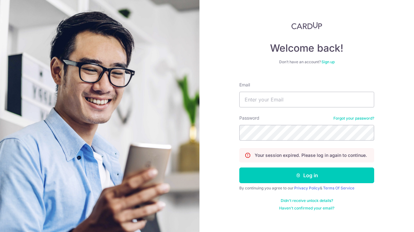  I want to click on div: By continuing you agree to our &, so click(306, 188).